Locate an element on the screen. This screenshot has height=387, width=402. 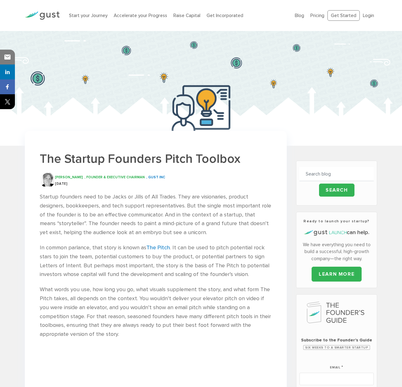
h1: The Startup Founders Pitch Toolbox is located at coordinates (155, 159).